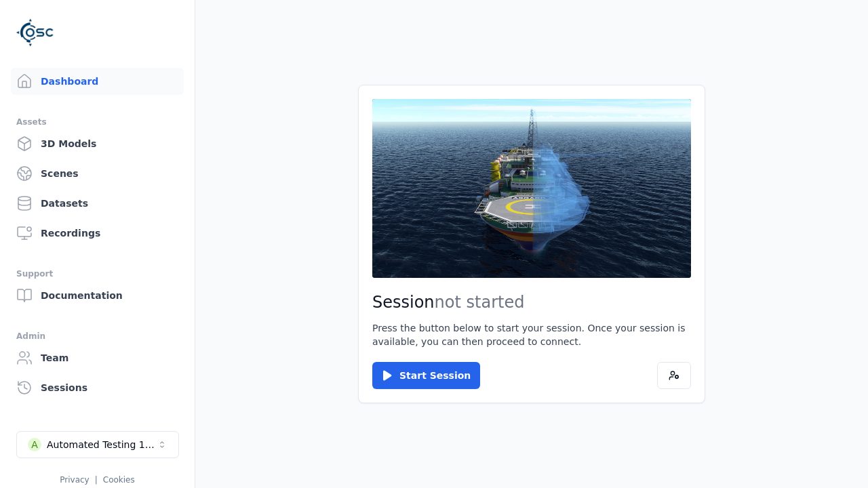  I want to click on a: Cookies, so click(119, 480).